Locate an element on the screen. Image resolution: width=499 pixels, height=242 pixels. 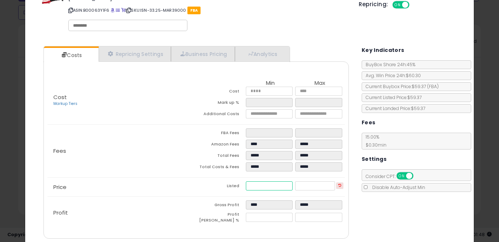
p: Fees is located at coordinates (122, 151).